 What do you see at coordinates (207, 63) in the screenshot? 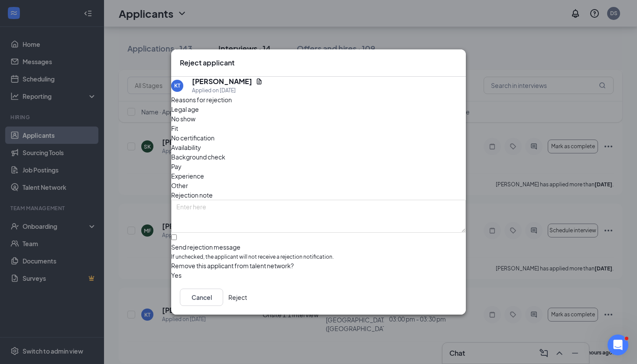
I see `h3: Reject applicant` at bounding box center [207, 63].